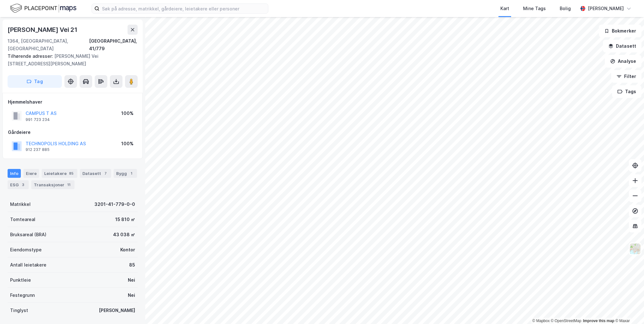 This screenshot has width=644, height=324. Describe the element at coordinates (622, 46) in the screenshot. I see `button: Datasett` at that location.